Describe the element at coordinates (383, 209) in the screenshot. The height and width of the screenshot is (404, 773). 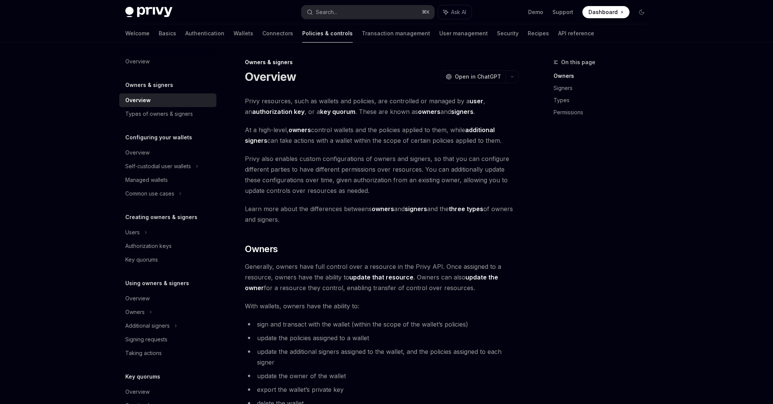
I see `a: owners` at that location.